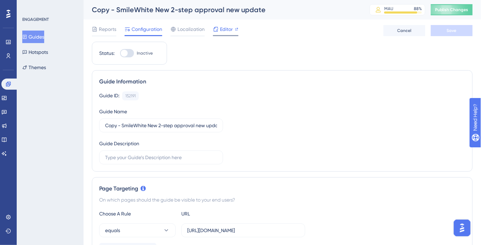 This screenshot has width=481, height=245. I want to click on span: Reports, so click(108, 29).